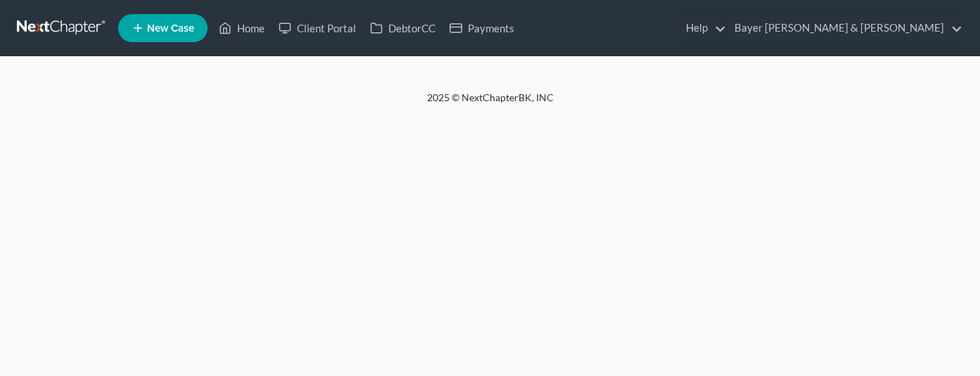 This screenshot has width=980, height=376. I want to click on a: Client Portal, so click(317, 29).